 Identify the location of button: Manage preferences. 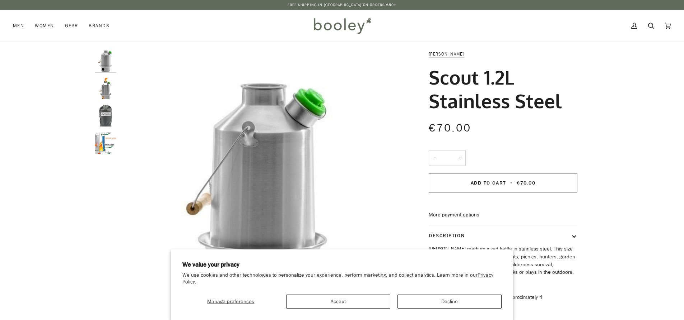
(230, 302).